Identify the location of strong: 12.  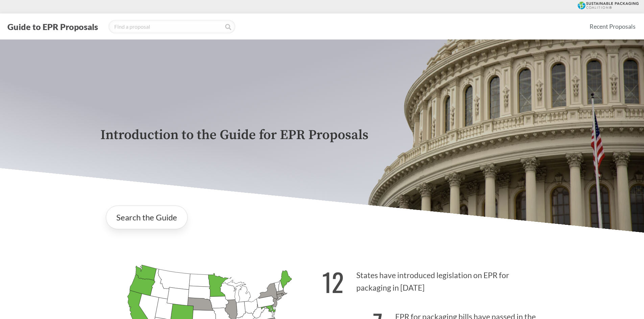
(333, 282).